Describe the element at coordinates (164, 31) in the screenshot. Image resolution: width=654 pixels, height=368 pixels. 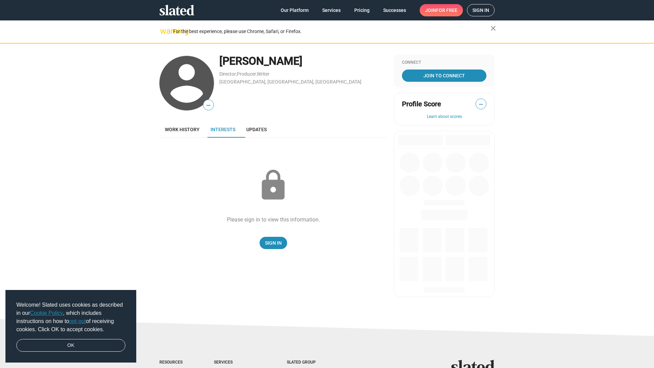
I see `mat-icon: warning` at that location.